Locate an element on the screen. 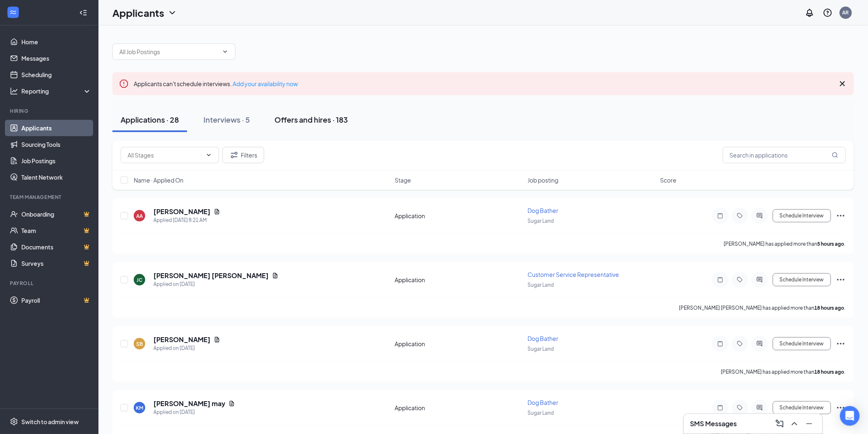 The height and width of the screenshot is (434, 868). div: JC is located at coordinates (139, 280).